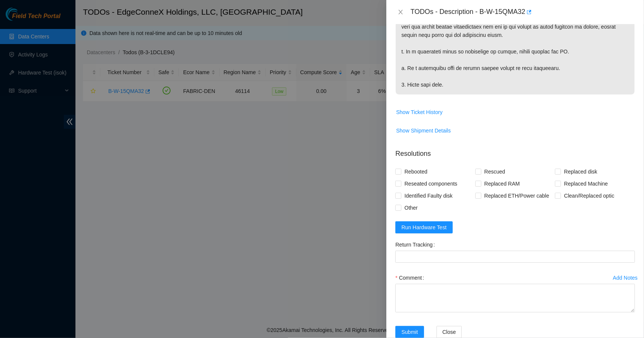 This screenshot has width=644, height=338. Describe the element at coordinates (515, 151) in the screenshot. I see `p: Resolutions` at that location.